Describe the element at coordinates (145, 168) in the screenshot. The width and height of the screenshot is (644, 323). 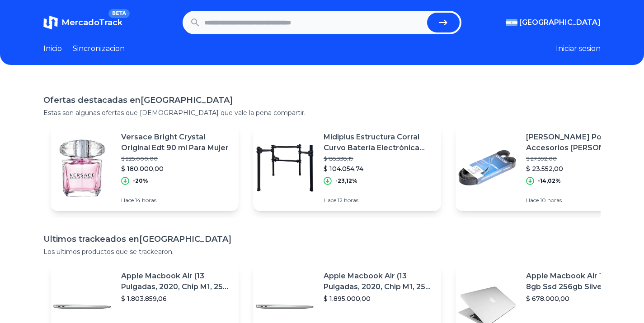
I see `a: Featured imageVersace Bright Crystal Original Edt 90 ml Para Mujer$ 225.000,00$ 180.000,00-20%Hac...` at that location.